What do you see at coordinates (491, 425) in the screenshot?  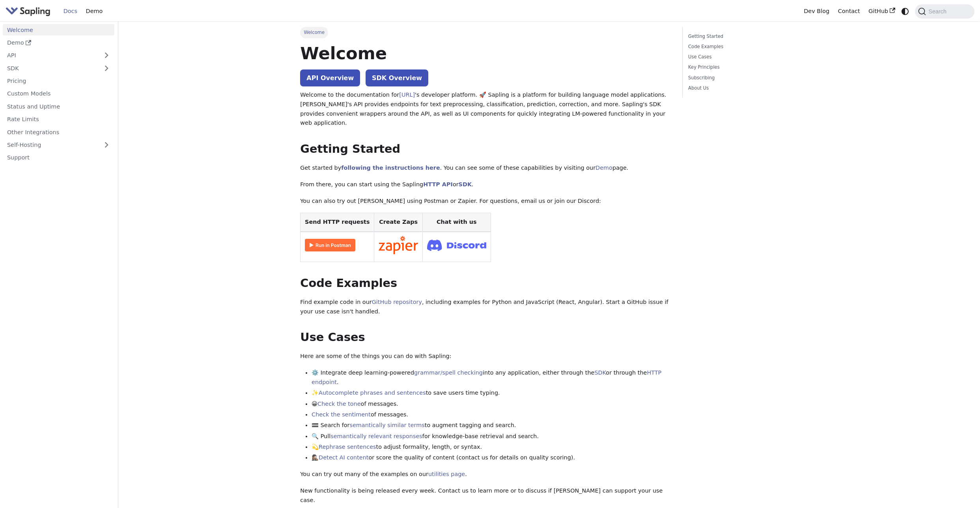 I see `li: 🟰 Search for to augment tagging and search.` at bounding box center [491, 425].